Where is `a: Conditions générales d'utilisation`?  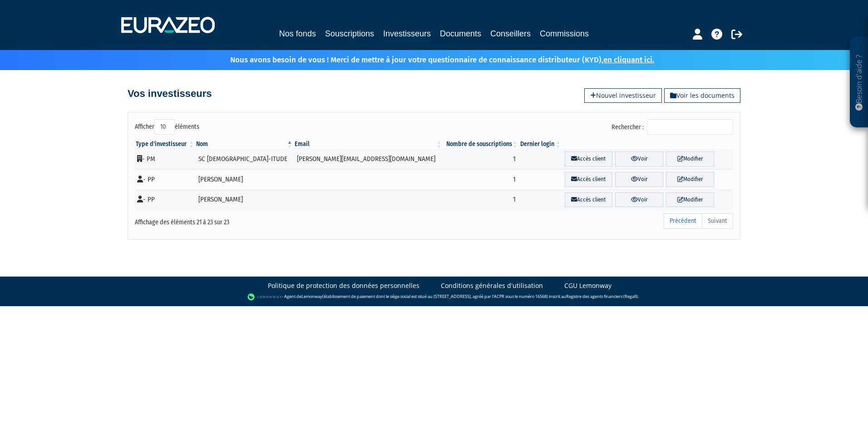
a: Conditions générales d'utilisation is located at coordinates (491, 285).